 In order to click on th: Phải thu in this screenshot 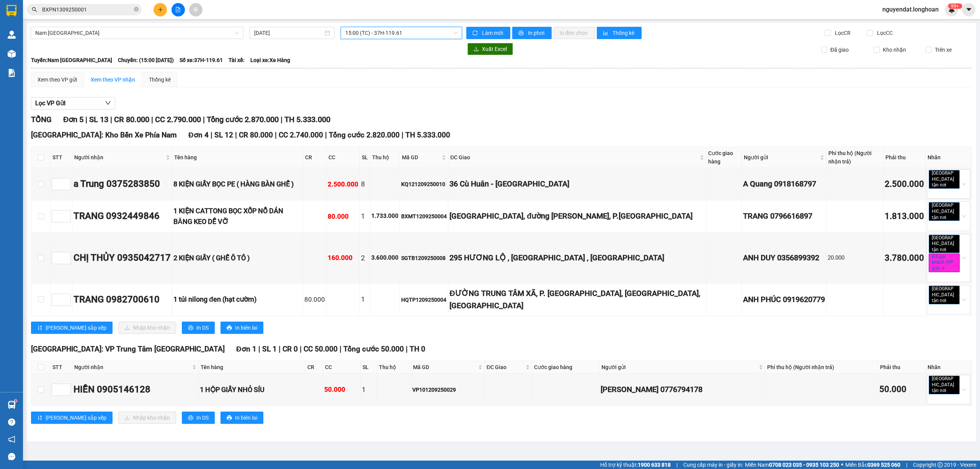, I will do `click(902, 367)`.